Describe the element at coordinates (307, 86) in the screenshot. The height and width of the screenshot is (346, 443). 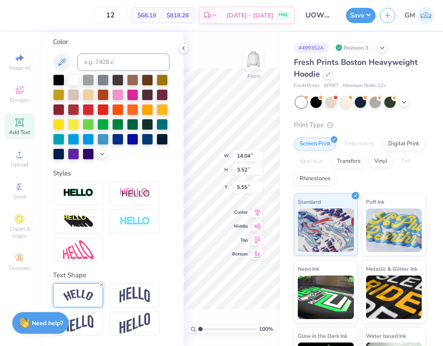
I see `span: Fresh Prints` at that location.